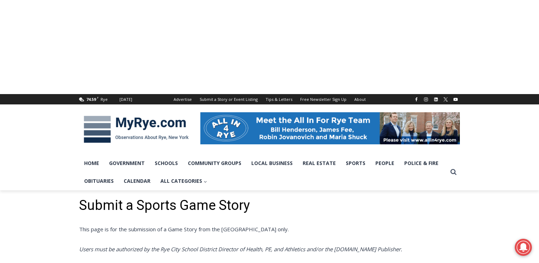  I want to click on img: MyRye.com, so click(136, 129).